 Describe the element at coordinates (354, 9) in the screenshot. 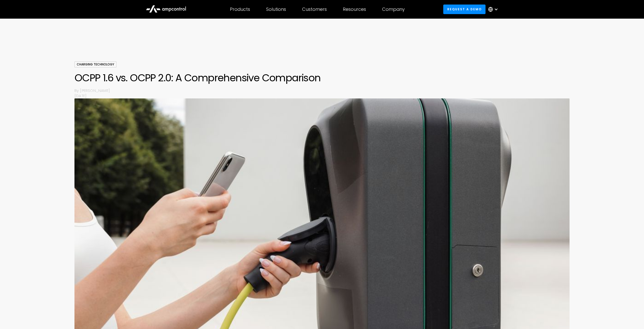

I see `div: Resources` at that location.